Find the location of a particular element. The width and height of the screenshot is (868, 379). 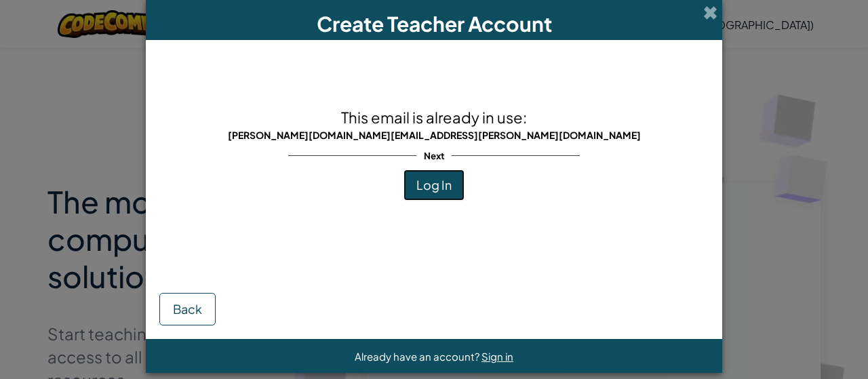

span: Create Teacher Account is located at coordinates (434, 24).